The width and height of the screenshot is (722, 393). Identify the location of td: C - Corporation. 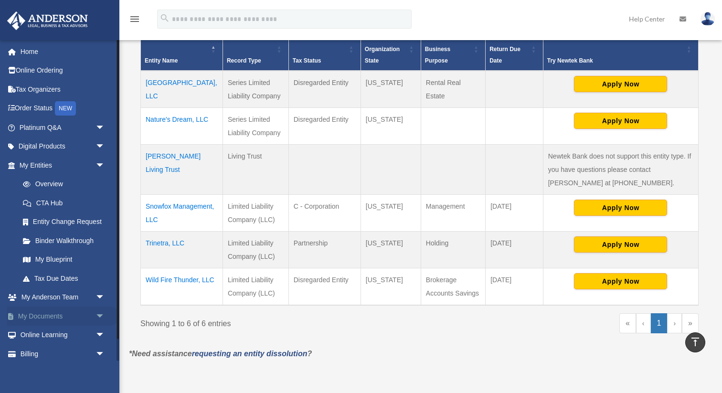
(324, 213).